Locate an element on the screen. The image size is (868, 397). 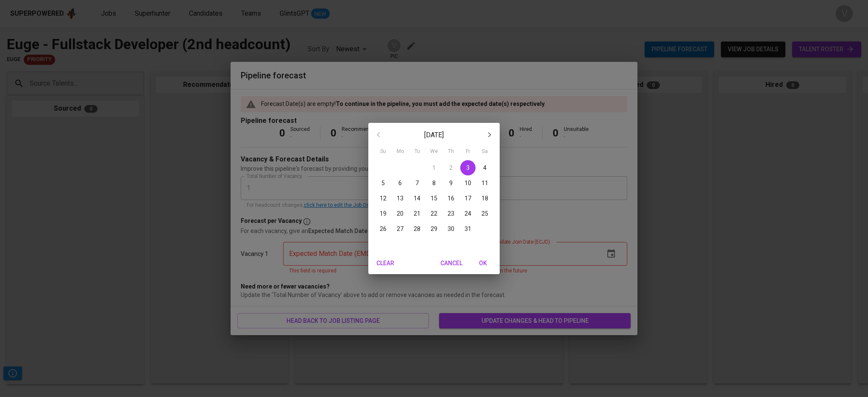
button: 5 is located at coordinates (383, 183).